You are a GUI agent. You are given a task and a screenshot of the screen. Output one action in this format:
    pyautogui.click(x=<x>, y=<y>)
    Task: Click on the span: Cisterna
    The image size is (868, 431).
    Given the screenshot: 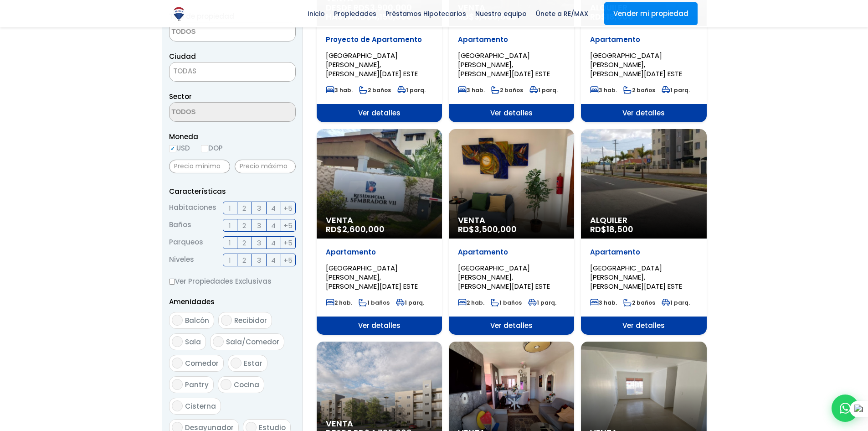 What is the action you would take?
    pyautogui.click(x=201, y=405)
    